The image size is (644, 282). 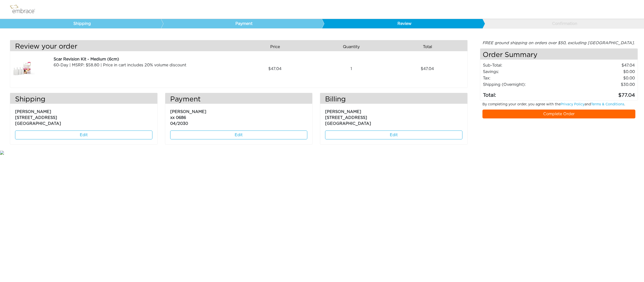 I want to click on h3: Review your order, so click(x=122, y=47).